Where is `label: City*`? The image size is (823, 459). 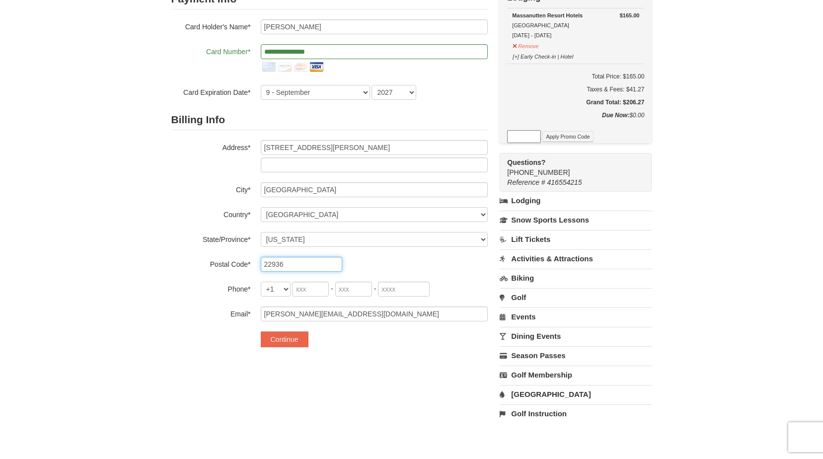 label: City* is located at coordinates (211, 188).